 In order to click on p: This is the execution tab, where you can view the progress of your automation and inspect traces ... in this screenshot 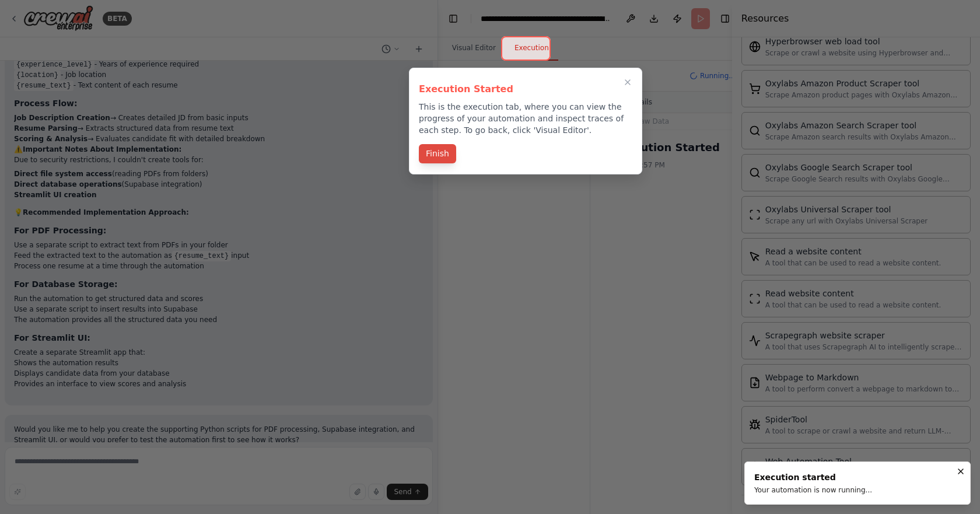, I will do `click(526, 119)`.